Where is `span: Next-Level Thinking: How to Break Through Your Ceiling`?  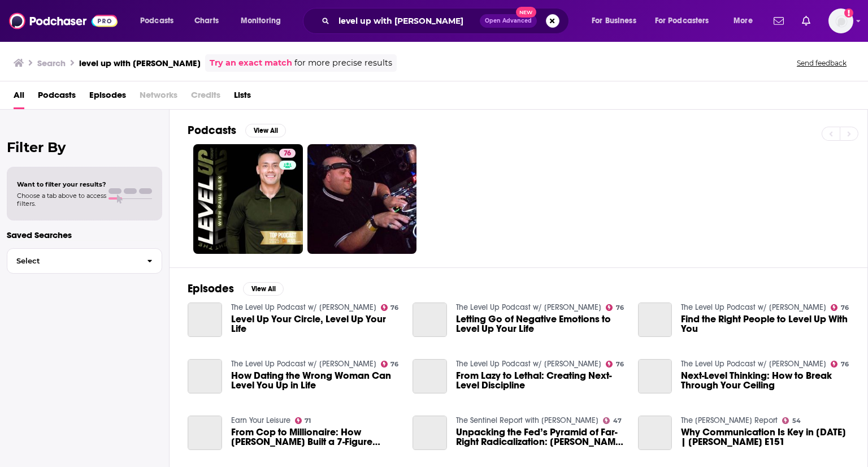 span: Next-Level Thinking: How to Break Through Your Ceiling is located at coordinates (765, 381).